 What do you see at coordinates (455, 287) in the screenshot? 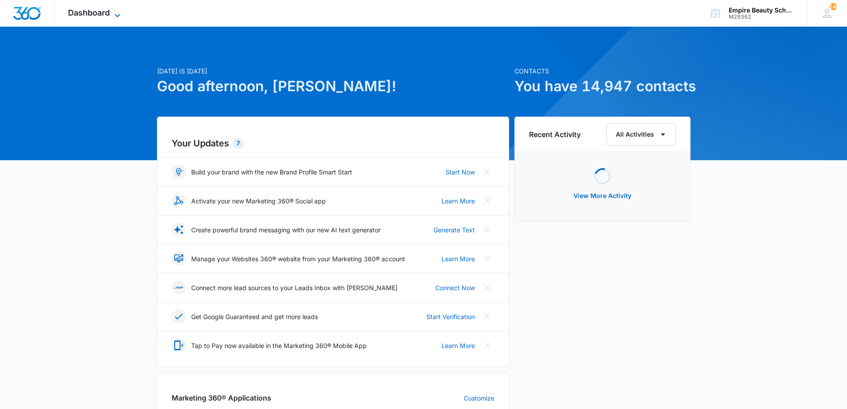
I see `a: Connect Now` at bounding box center [455, 287].